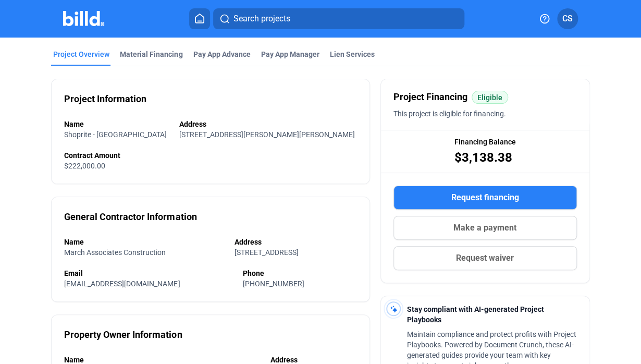 Image resolution: width=641 pixels, height=364 pixels. I want to click on button: CS, so click(568, 18).